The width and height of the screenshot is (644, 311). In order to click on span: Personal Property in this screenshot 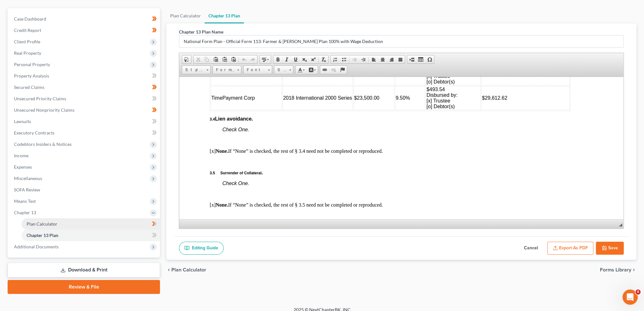, I will do `click(32, 64)`.